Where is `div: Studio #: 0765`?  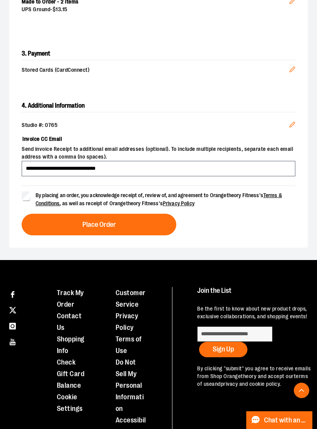 div: Studio #: 0765 is located at coordinates (158, 125).